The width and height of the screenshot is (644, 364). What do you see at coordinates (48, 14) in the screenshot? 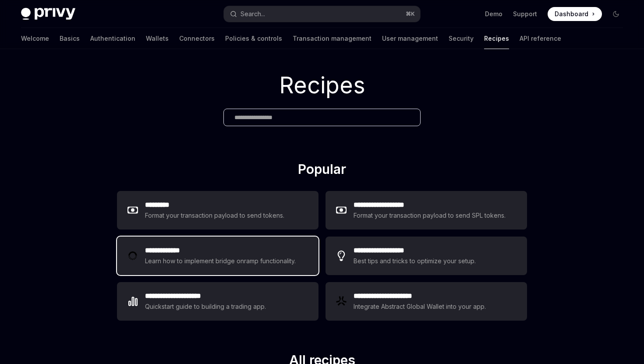
I see `img: dark logo` at bounding box center [48, 14].